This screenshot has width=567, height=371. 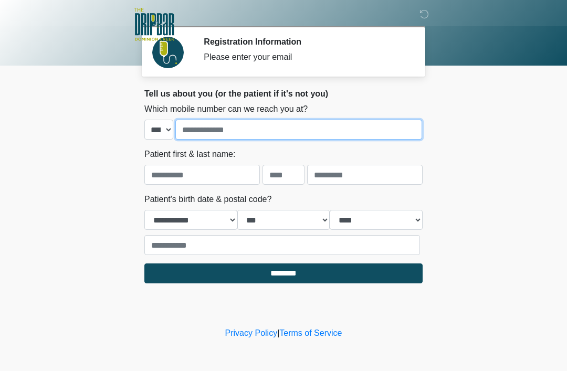 What do you see at coordinates (283, 93) in the screenshot?
I see `h2: Tell us about you (or the patient if it's not you)` at bounding box center [283, 93].